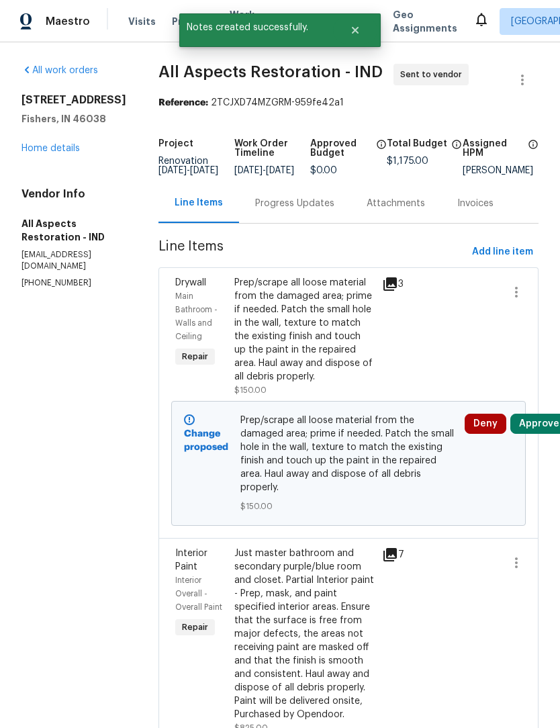 This screenshot has width=560, height=728. Describe the element at coordinates (272, 148) in the screenshot. I see `h5: Work Order Timeline` at that location.